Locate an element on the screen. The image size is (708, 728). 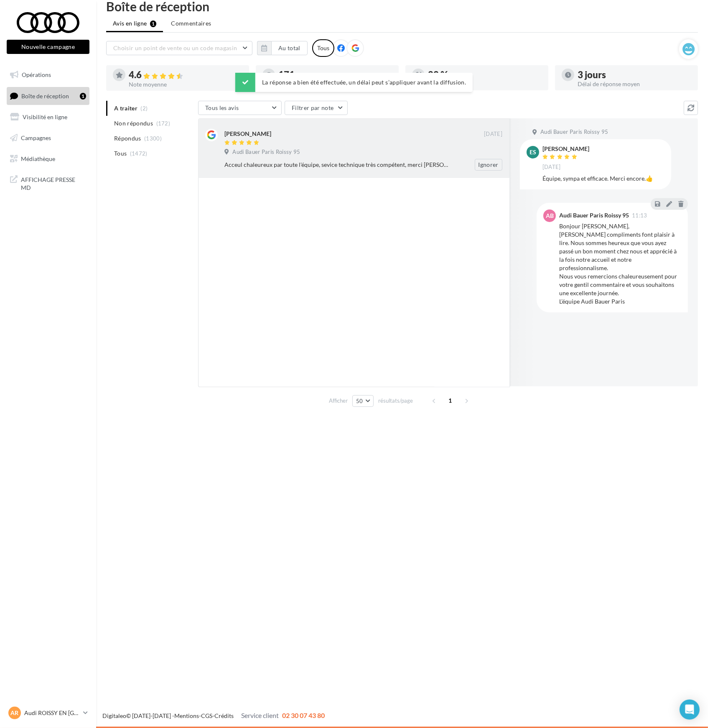
a: Mentions is located at coordinates (186, 716).